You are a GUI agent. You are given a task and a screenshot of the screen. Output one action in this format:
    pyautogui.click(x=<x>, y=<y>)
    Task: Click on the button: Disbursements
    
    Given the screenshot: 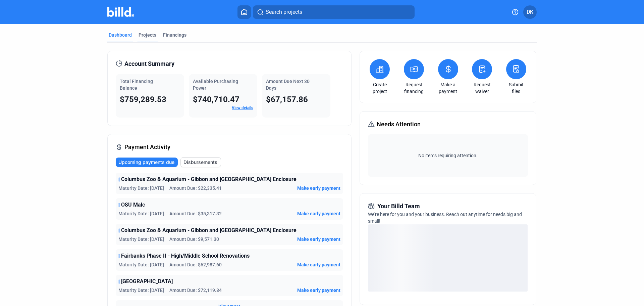 What is the action you would take?
    pyautogui.click(x=201, y=162)
    